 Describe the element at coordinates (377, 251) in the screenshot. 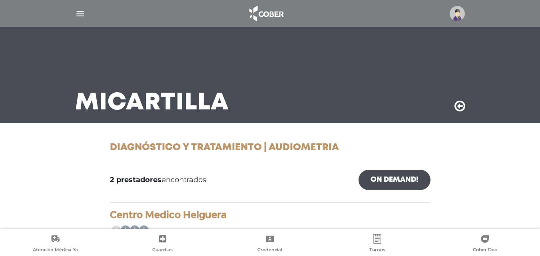

I see `span: Turnos` at that location.